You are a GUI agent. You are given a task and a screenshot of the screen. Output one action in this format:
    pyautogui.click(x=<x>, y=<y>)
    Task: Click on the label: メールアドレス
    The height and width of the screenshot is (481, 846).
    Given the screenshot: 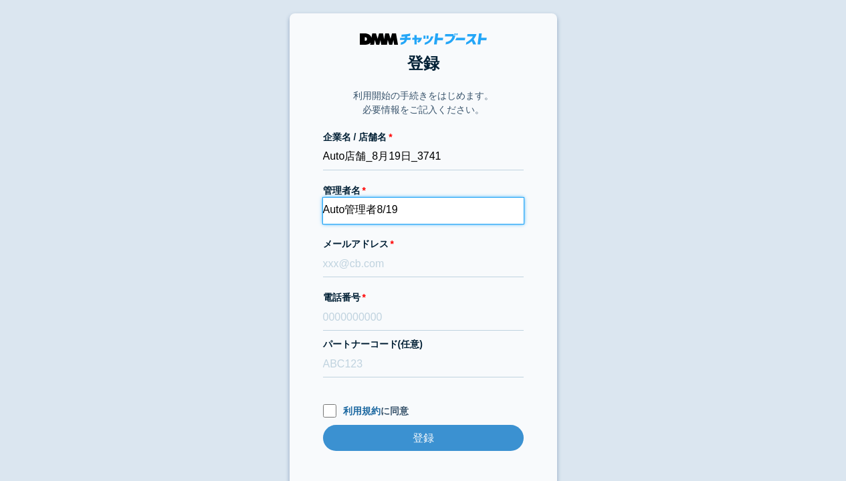 What is the action you would take?
    pyautogui.click(x=423, y=244)
    